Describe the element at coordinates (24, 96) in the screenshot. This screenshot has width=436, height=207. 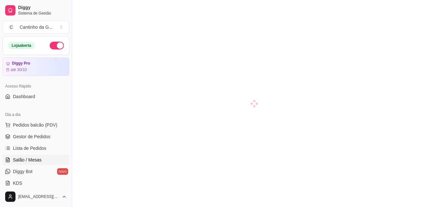
I see `span: Dashboard` at that location.